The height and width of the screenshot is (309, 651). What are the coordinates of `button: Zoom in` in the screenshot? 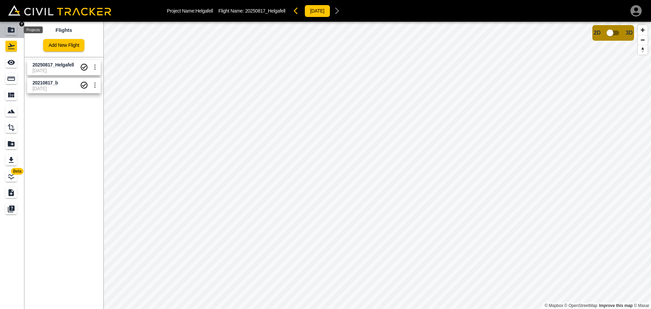 It's located at (643, 30).